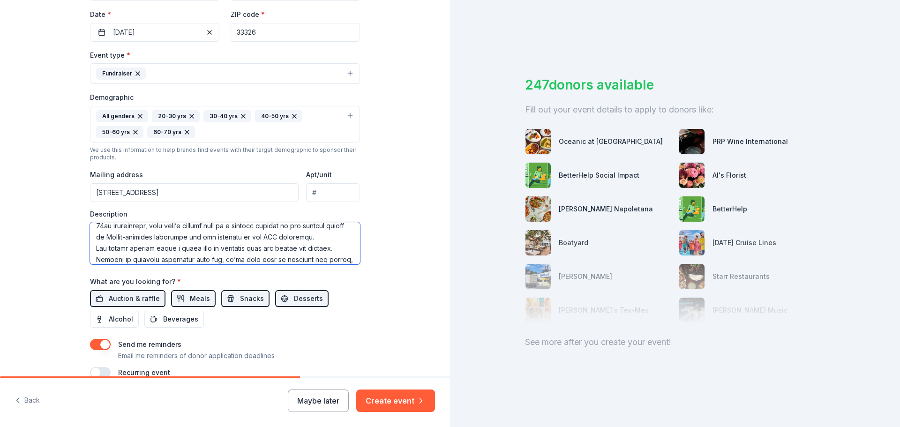  I want to click on span: Alcohol, so click(121, 319).